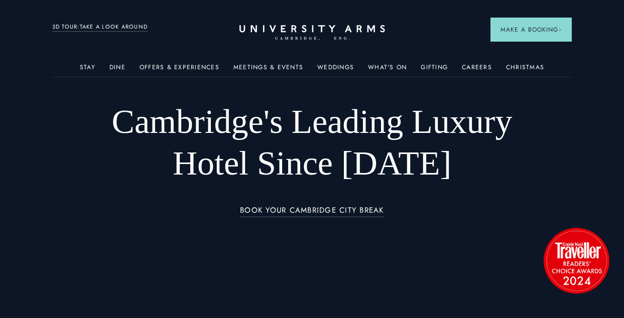 This screenshot has height=318, width=624. I want to click on img: image-2524eff8f0c5d55edbf694693304c4387916dea5-1501x1501-png, so click(577, 261).